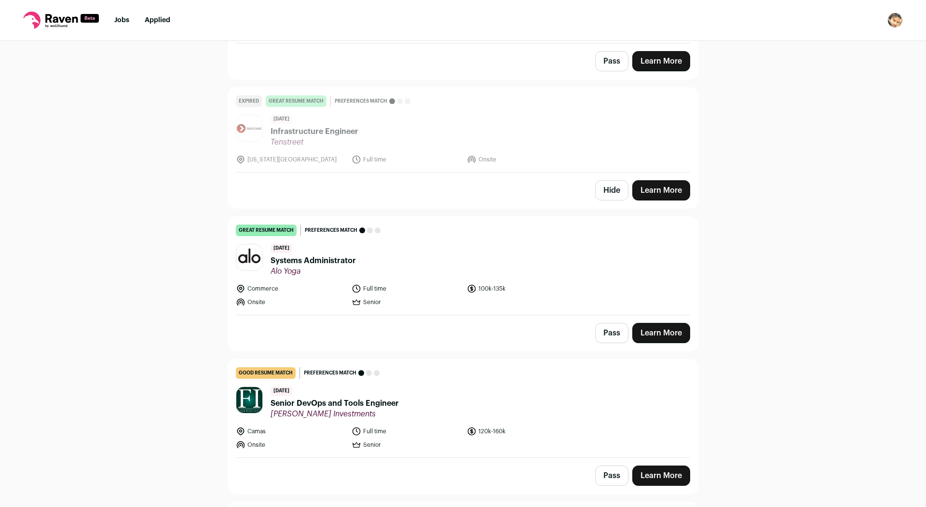 The image size is (926, 507). What do you see at coordinates (895, 20) in the screenshot?
I see `img: 8850141-medium_jpg` at bounding box center [895, 20].